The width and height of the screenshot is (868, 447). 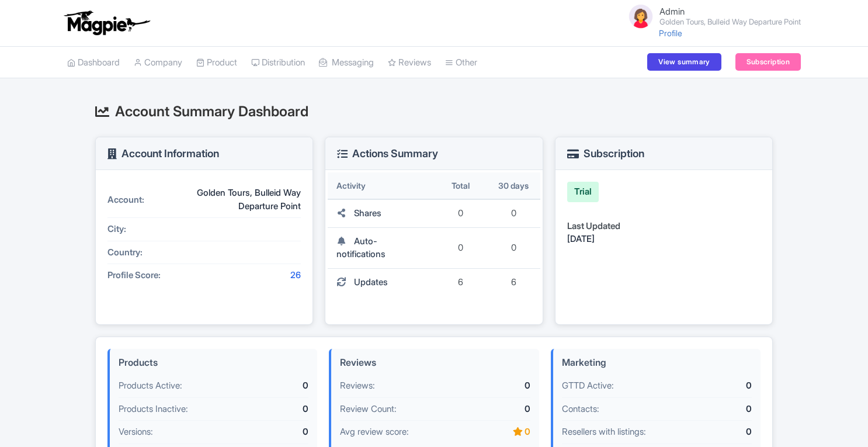 What do you see at coordinates (346, 63) in the screenshot?
I see `a: Messaging` at bounding box center [346, 63].